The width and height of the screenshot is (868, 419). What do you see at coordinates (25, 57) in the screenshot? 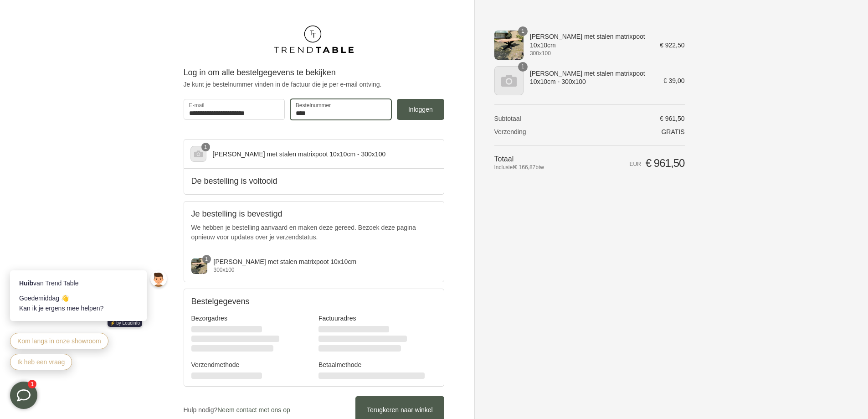
I see `strong: Huib` at bounding box center [25, 57].